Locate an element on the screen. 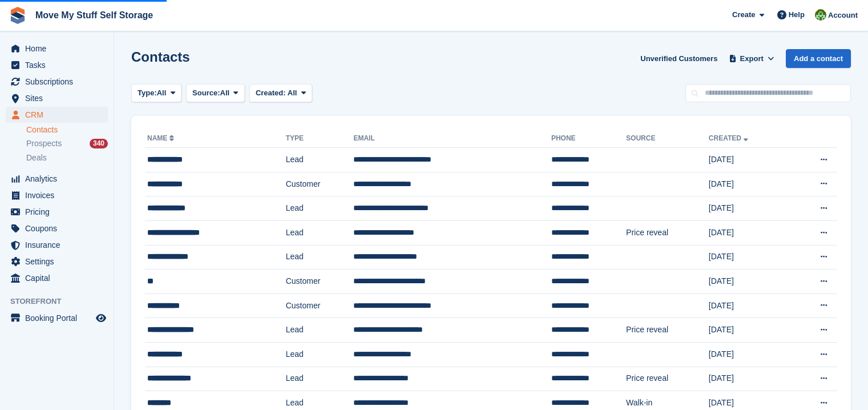 The height and width of the screenshot is (410, 868). span: Pricing is located at coordinates (60, 212).